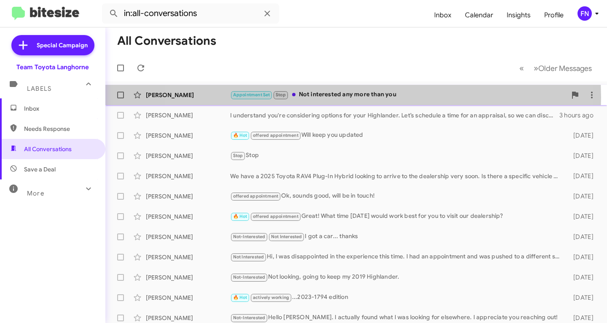 The height and width of the screenshot is (323, 607). I want to click on a: Inbox, so click(443, 15).